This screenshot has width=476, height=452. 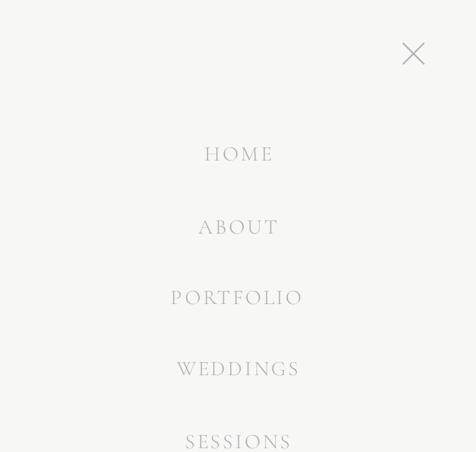 I want to click on nav: portfolio, so click(x=237, y=298).